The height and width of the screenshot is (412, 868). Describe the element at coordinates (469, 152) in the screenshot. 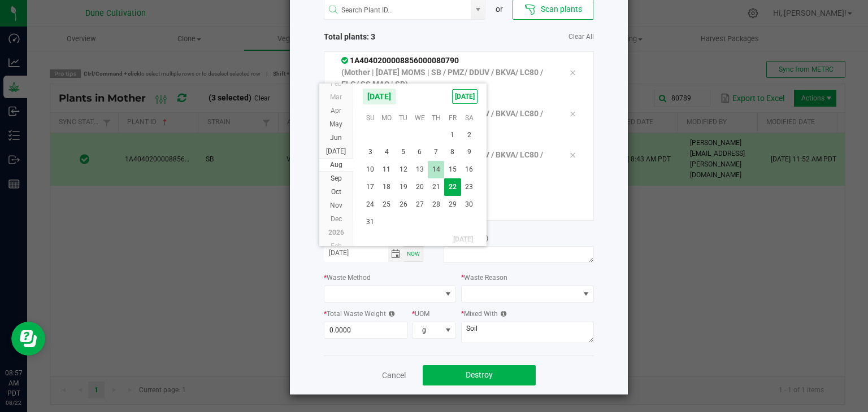

I see `td: Saturday, August 9, 2025` at that location.